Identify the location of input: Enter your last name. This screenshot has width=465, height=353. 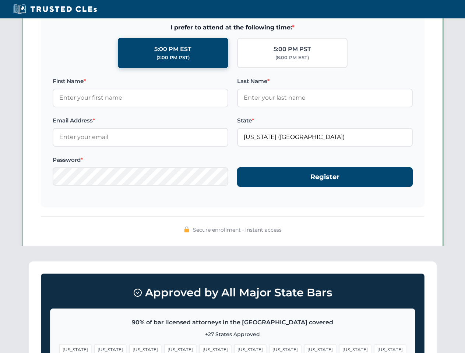
(324, 98).